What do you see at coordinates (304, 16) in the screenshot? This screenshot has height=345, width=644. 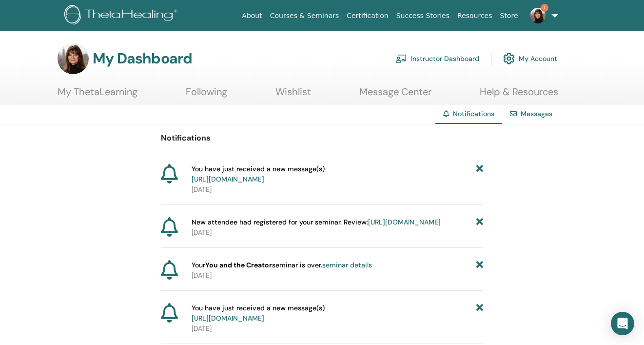 I see `a: Courses & Seminars` at bounding box center [304, 16].